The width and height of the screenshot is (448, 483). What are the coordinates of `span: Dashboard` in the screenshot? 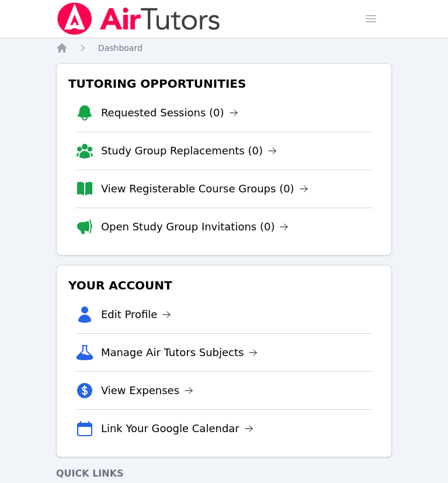 It's located at (121, 48).